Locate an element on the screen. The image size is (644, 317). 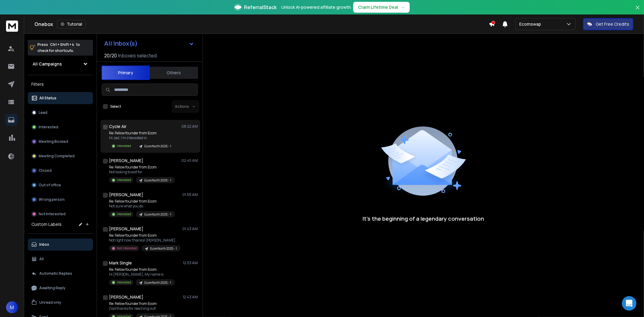
button: Primary is located at coordinates (126, 73).